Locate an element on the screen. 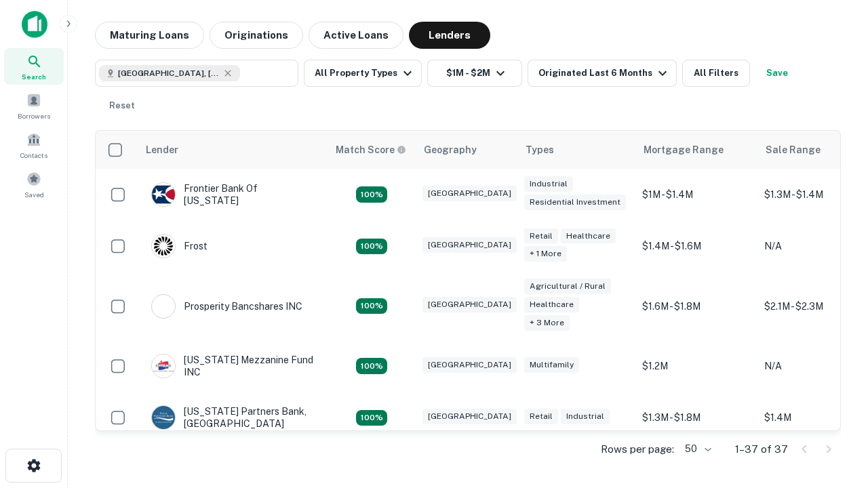  td: $1.3M - $1.8M is located at coordinates (696, 417).